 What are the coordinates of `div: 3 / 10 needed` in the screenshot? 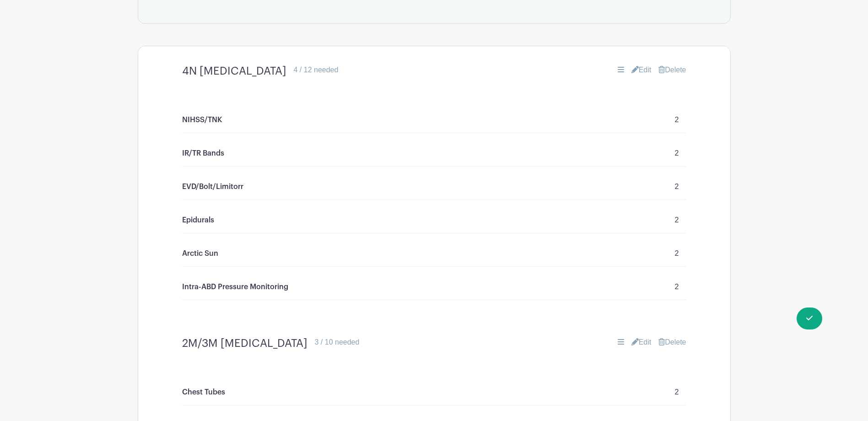 It's located at (337, 342).